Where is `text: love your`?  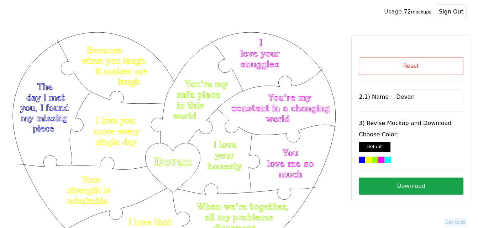 text: love your is located at coordinates (260, 54).